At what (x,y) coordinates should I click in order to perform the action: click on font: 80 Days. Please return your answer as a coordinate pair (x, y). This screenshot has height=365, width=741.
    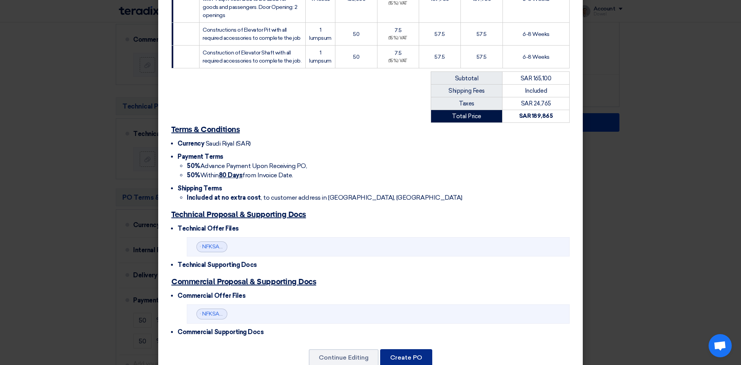
    Looking at the image, I should click on (231, 175).